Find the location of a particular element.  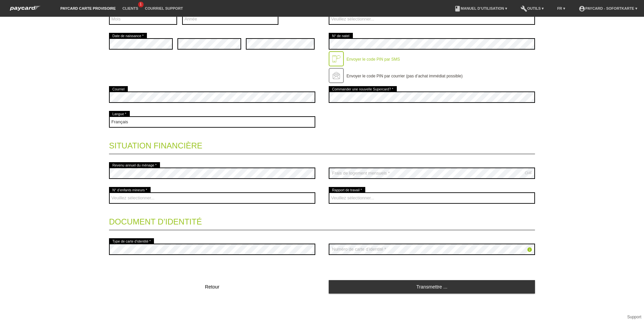

i: build is located at coordinates (524, 8).